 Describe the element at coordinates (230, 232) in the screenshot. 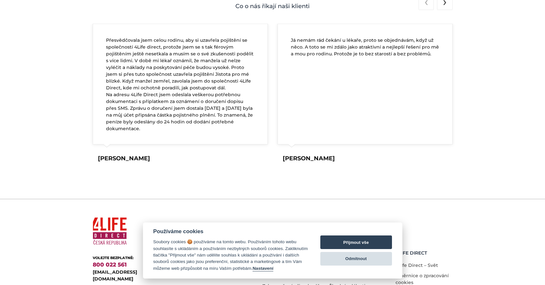

I see `div: Používáme cookies` at that location.